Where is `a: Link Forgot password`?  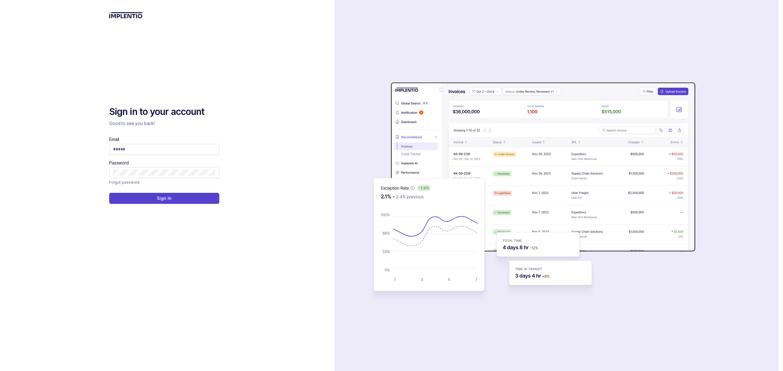
a: Link Forgot password is located at coordinates (124, 183).